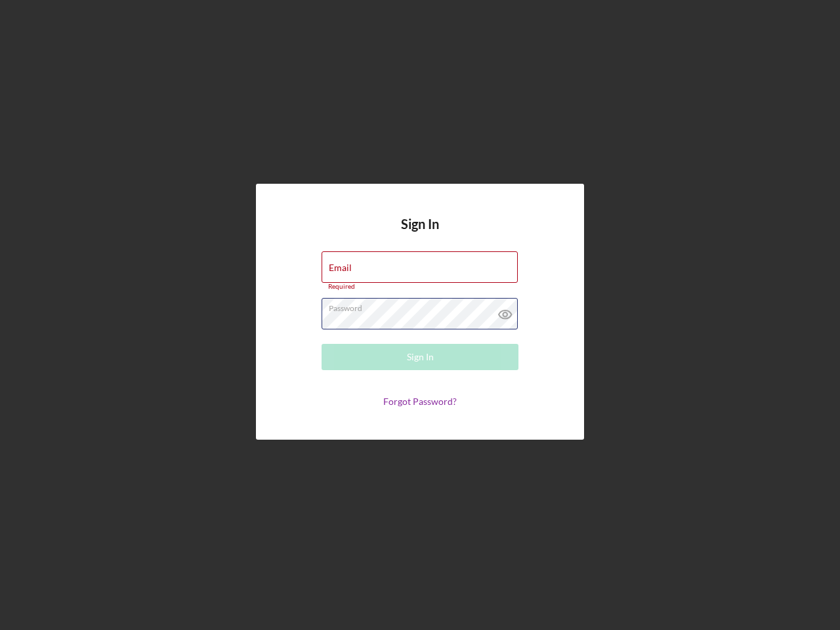 The image size is (840, 630). Describe the element at coordinates (420, 287) in the screenshot. I see `div: Required` at that location.